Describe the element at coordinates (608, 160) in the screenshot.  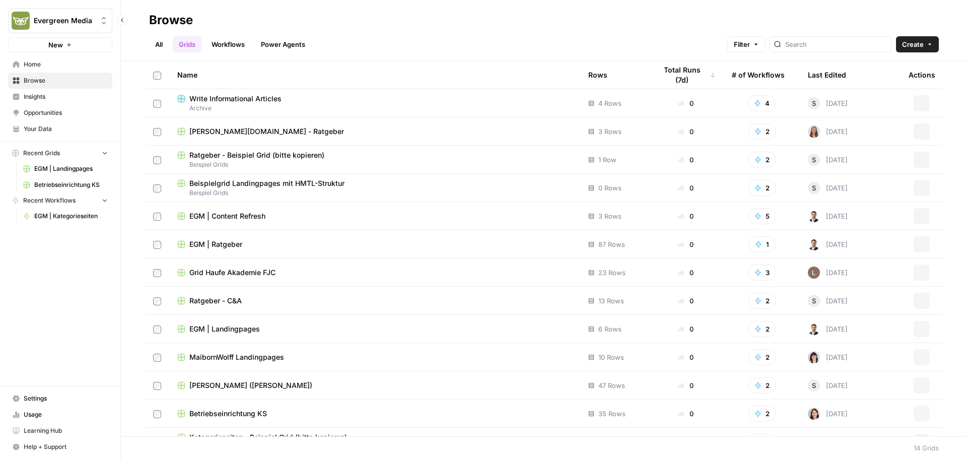
I see `span: 1 Row` at that location.